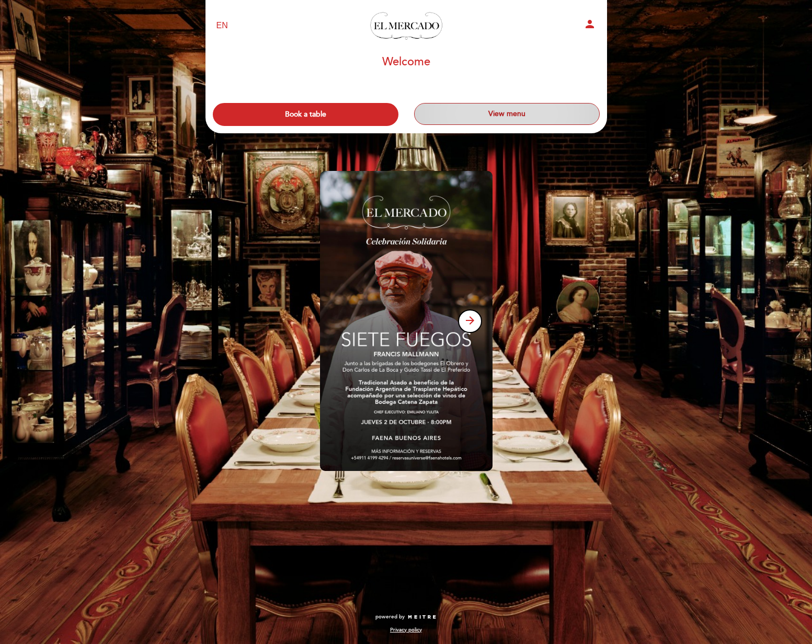  What do you see at coordinates (406, 62) in the screenshot?
I see `h1: Welcome` at bounding box center [406, 62].